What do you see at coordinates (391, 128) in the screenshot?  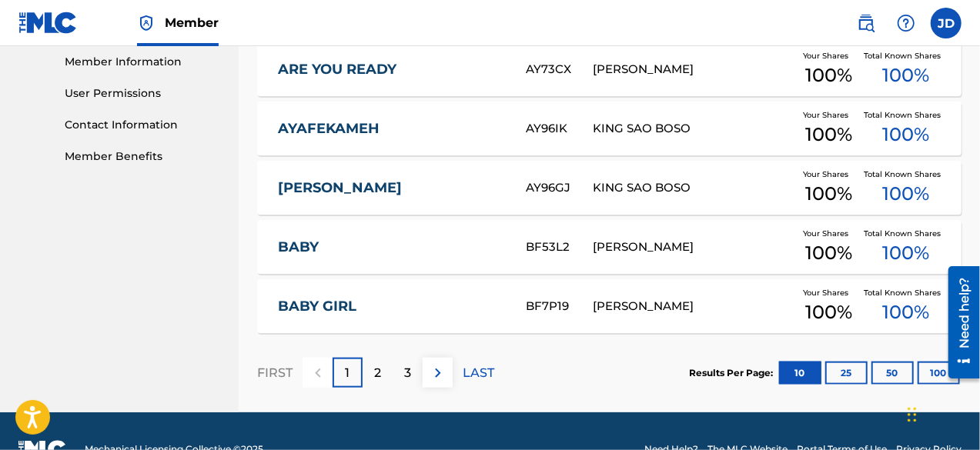 I see `a: AYAFEKAMEH` at bounding box center [391, 128].